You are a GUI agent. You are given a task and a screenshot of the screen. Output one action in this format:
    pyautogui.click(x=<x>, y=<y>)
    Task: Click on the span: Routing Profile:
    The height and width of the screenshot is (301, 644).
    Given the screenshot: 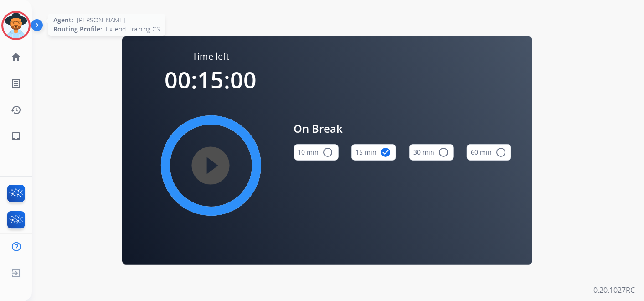 What is the action you would take?
    pyautogui.click(x=77, y=29)
    